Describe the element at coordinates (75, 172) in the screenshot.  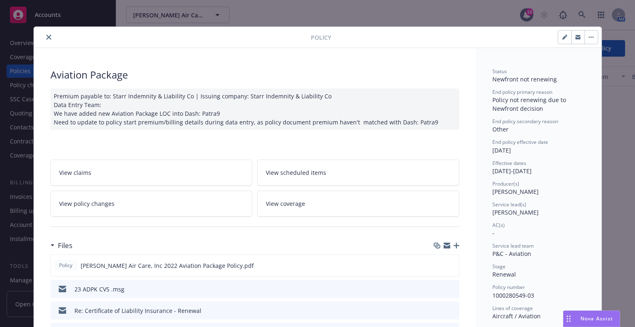
I see `span: View claims` at that location.